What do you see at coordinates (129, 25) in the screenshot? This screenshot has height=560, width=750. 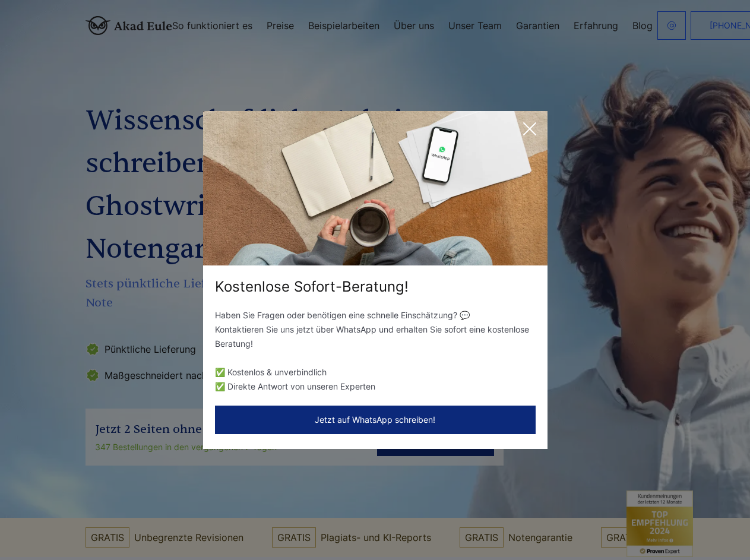 I see `img: logo` at bounding box center [129, 25].